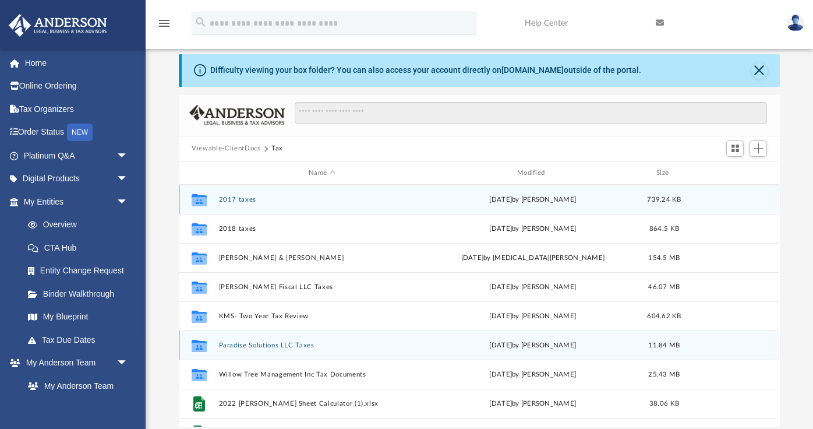 This screenshot has height=429, width=813. What do you see at coordinates (322, 345) in the screenshot?
I see `button: Paradise Solutions LLC Taxes` at bounding box center [322, 345].